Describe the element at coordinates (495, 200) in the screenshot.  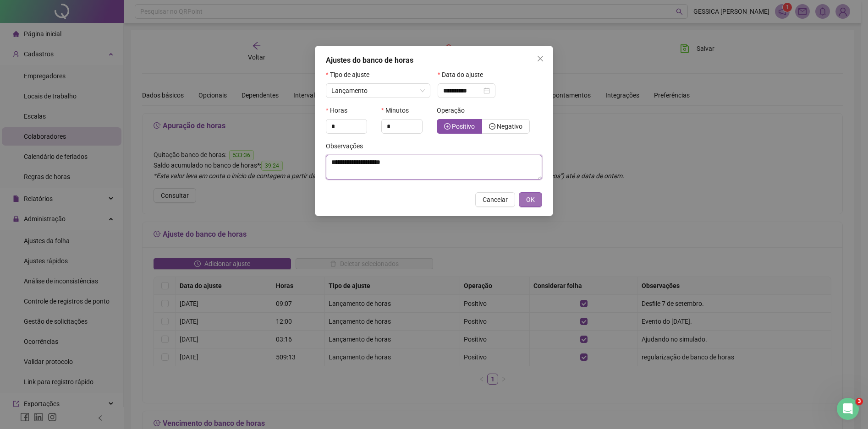
I see `button: Cancelar` at that location.